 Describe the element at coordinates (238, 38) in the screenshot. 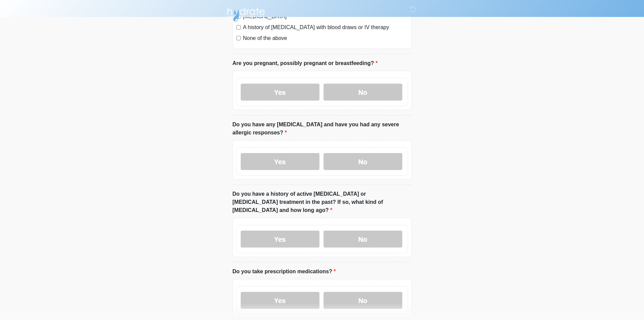

I see `input: None of the above` at that location.